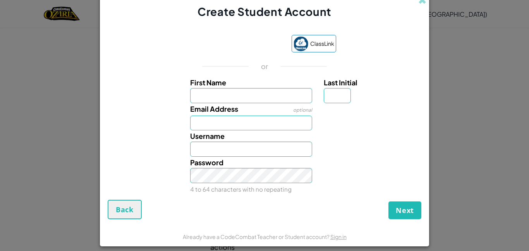  Describe the element at coordinates (214, 108) in the screenshot. I see `span: Email Address` at that location.